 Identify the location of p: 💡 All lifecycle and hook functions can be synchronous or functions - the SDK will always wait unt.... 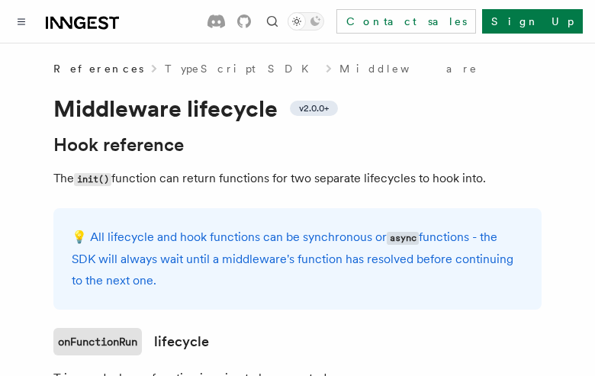
(298, 259).